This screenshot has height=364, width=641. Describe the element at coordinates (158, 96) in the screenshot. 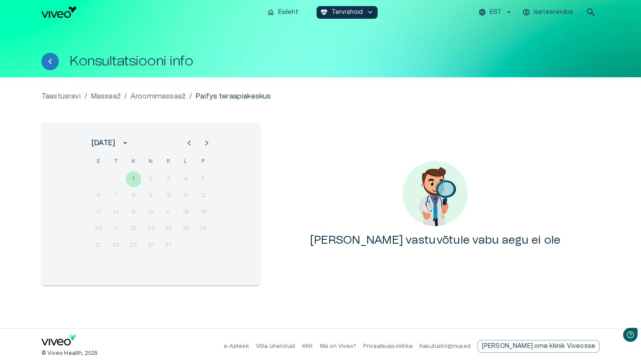

I see `div: Aroomimassaaž` at that location.